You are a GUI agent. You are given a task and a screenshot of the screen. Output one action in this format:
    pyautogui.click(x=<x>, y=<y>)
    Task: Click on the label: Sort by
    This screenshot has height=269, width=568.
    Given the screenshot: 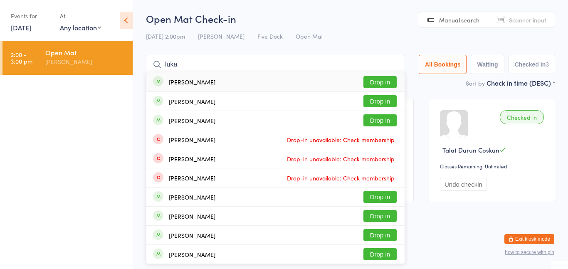 What is the action you would take?
    pyautogui.click(x=475, y=83)
    